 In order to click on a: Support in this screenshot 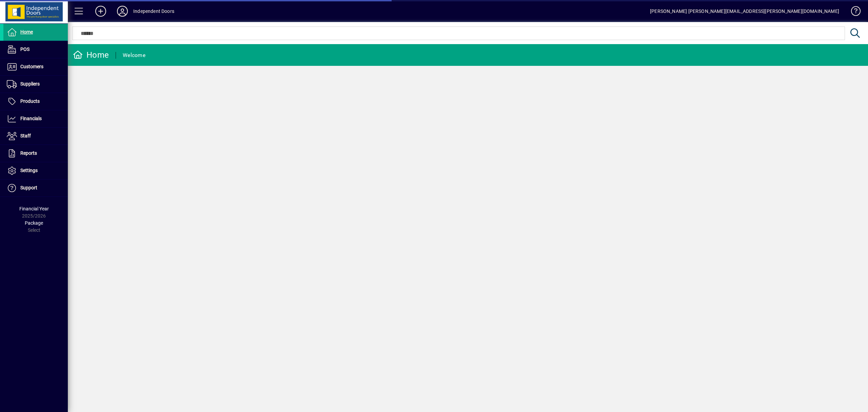, I will do `click(35, 188)`.